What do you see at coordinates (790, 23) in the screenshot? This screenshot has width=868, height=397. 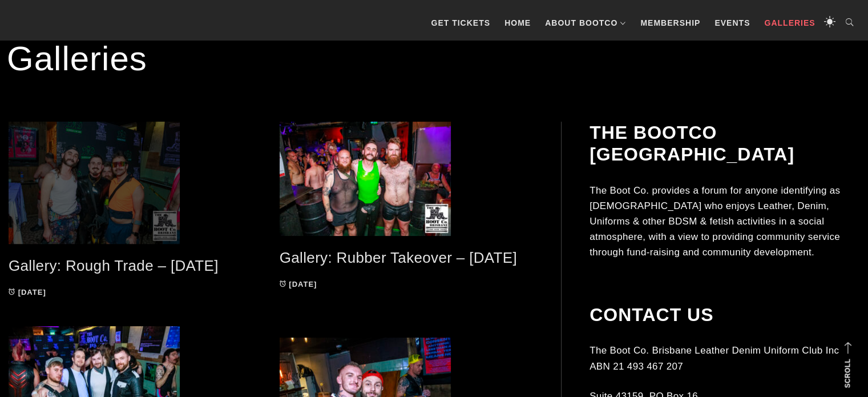 I see `a: Galleries` at bounding box center [790, 23].